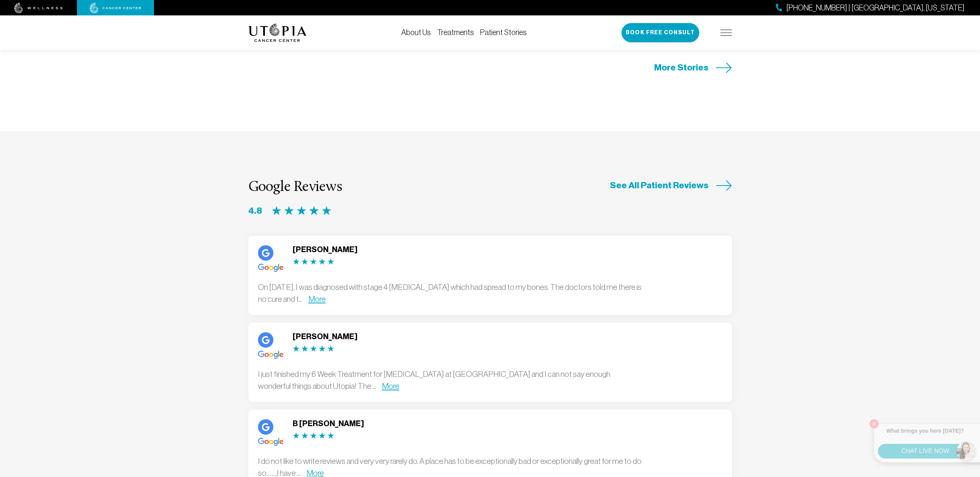  Describe the element at coordinates (681, 67) in the screenshot. I see `span: More Stories` at that location.